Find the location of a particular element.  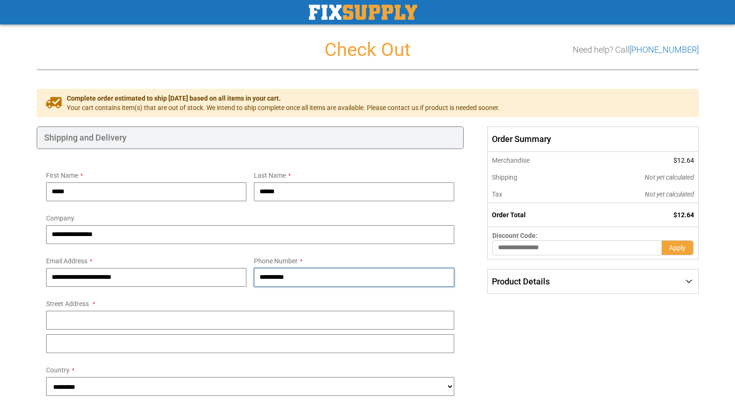

button: Apply is located at coordinates (677, 248).